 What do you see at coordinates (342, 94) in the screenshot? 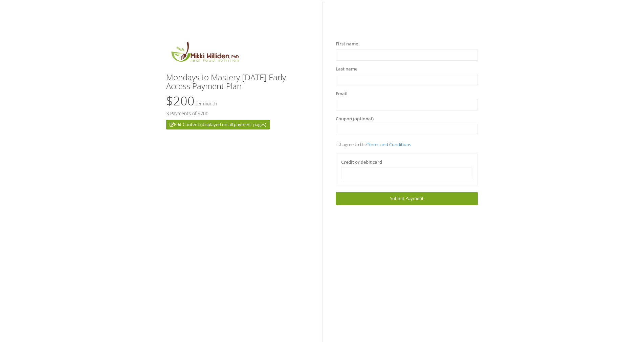
I see `label: Email` at bounding box center [342, 94].